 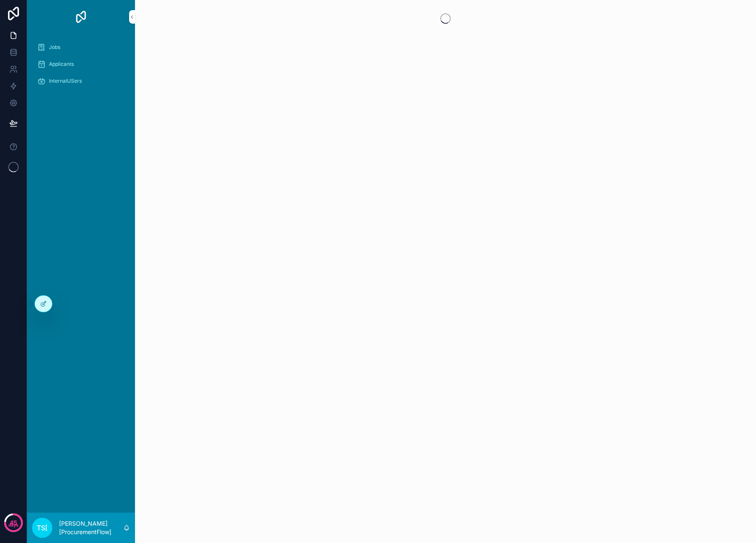 I want to click on span: TS[, so click(x=42, y=528).